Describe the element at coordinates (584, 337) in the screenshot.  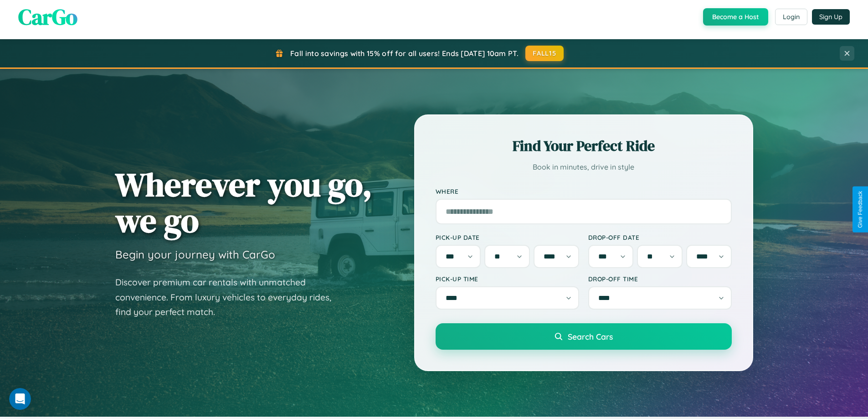
I see `button: Search Cars` at that location.